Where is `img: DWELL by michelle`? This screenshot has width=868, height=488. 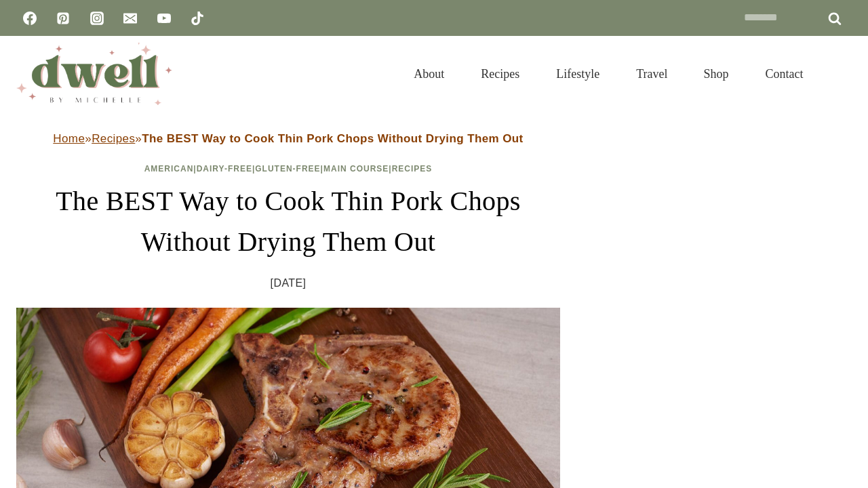
img: DWELL by michelle is located at coordinates (94, 74).